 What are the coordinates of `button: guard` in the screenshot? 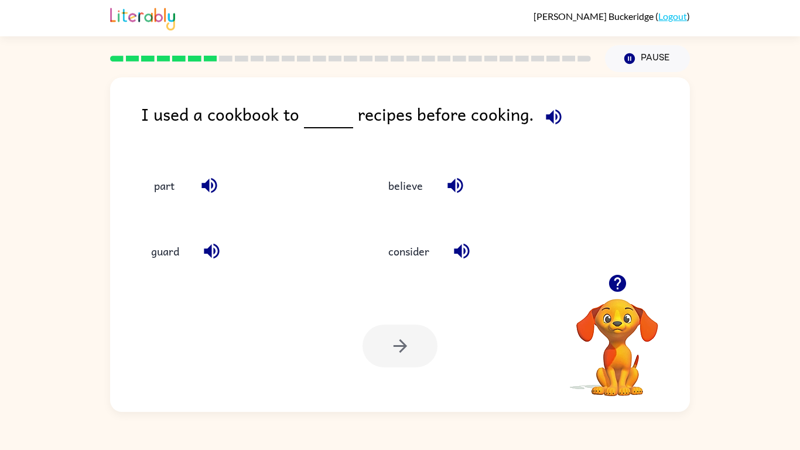 It's located at (165, 251).